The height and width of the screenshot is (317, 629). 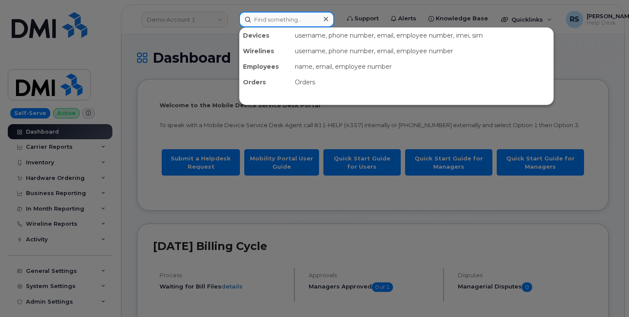 I want to click on div: username, phone number, email, employee number, imei, sim, so click(x=422, y=35).